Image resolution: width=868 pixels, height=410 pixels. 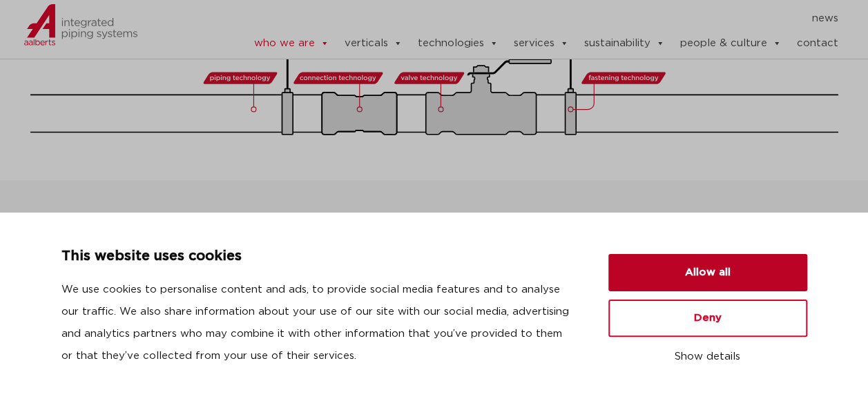 I want to click on p: This website uses cookies, so click(x=319, y=257).